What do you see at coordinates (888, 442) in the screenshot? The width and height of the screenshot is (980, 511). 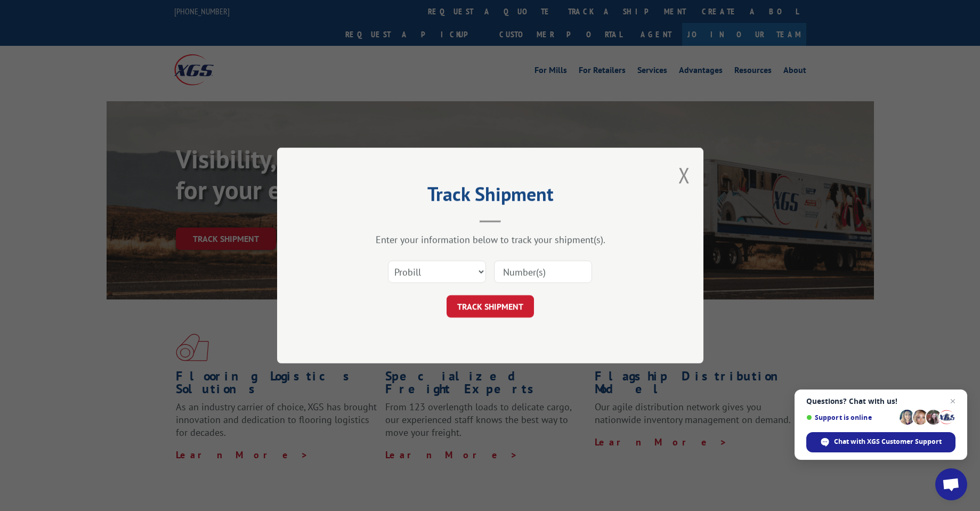 I see `span: Chat with XGS Customer Support` at bounding box center [888, 442].